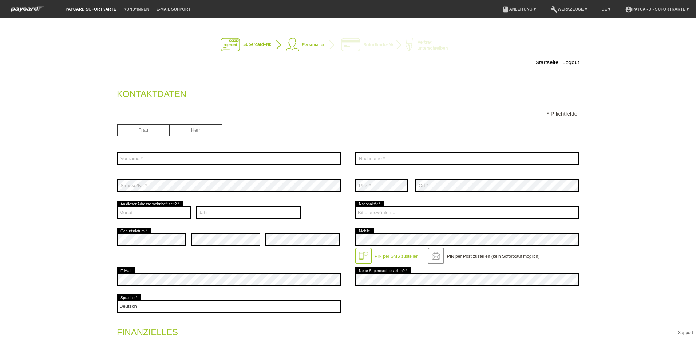 The image size is (696, 337). Describe the element at coordinates (136, 9) in the screenshot. I see `a: Kund*innen` at that location.